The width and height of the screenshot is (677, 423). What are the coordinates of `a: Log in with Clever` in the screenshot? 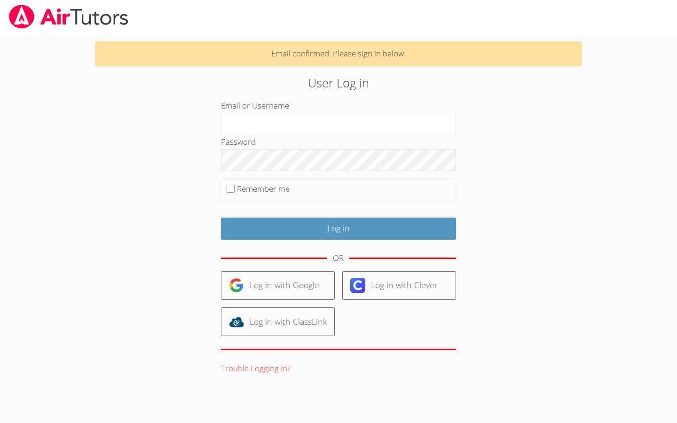 It's located at (399, 285).